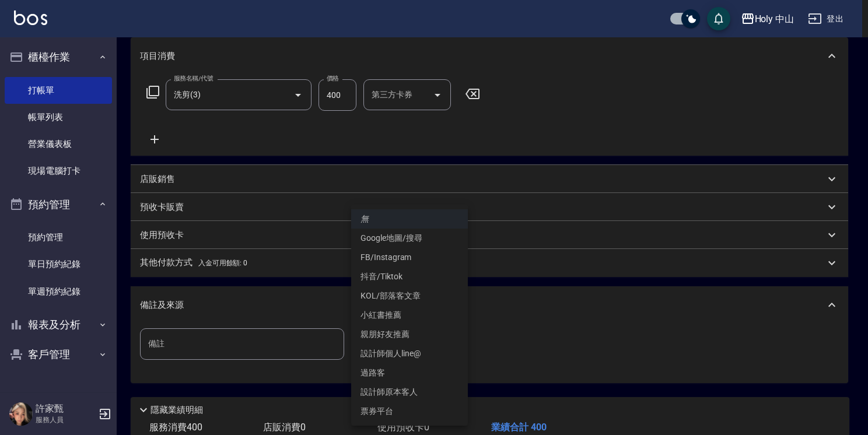  I want to click on em: 無, so click(365, 219).